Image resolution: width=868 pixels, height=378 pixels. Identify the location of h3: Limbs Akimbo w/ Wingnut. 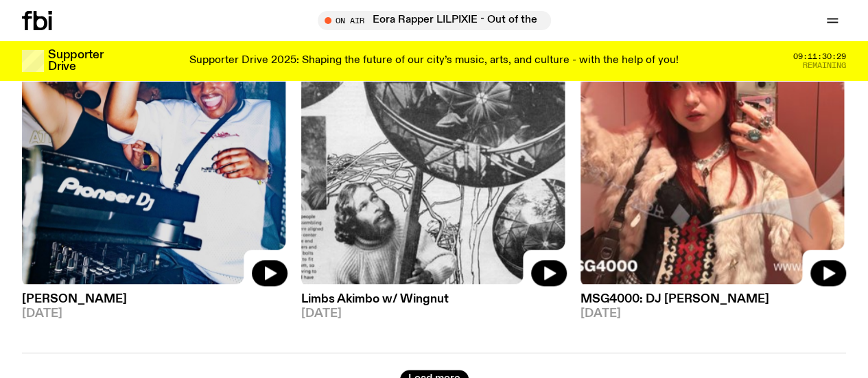
(434, 299).